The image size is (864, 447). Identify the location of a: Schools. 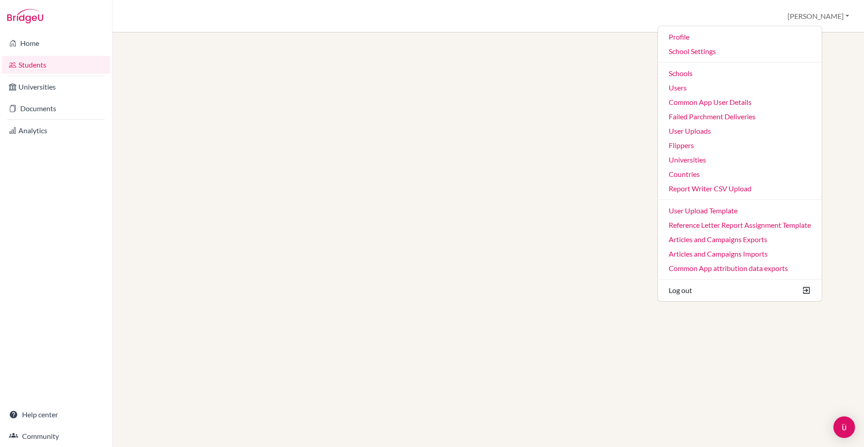
(740, 73).